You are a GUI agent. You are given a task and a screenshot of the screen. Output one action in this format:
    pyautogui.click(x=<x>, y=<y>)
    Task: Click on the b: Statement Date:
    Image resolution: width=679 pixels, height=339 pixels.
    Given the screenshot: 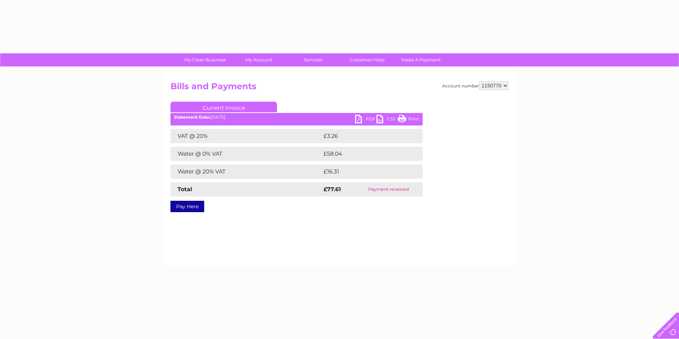 What is the action you would take?
    pyautogui.click(x=192, y=117)
    